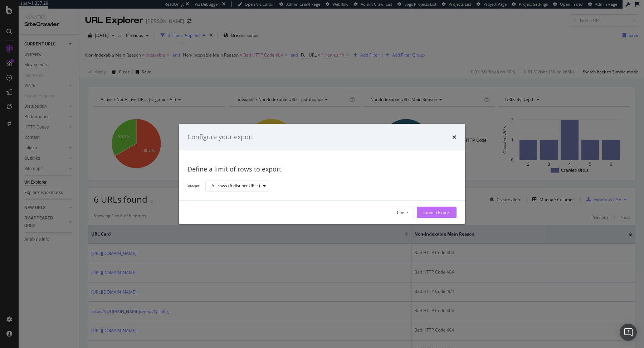 Image resolution: width=644 pixels, height=348 pixels. Describe the element at coordinates (322, 170) in the screenshot. I see `div: Define a limit of rows to export` at that location.